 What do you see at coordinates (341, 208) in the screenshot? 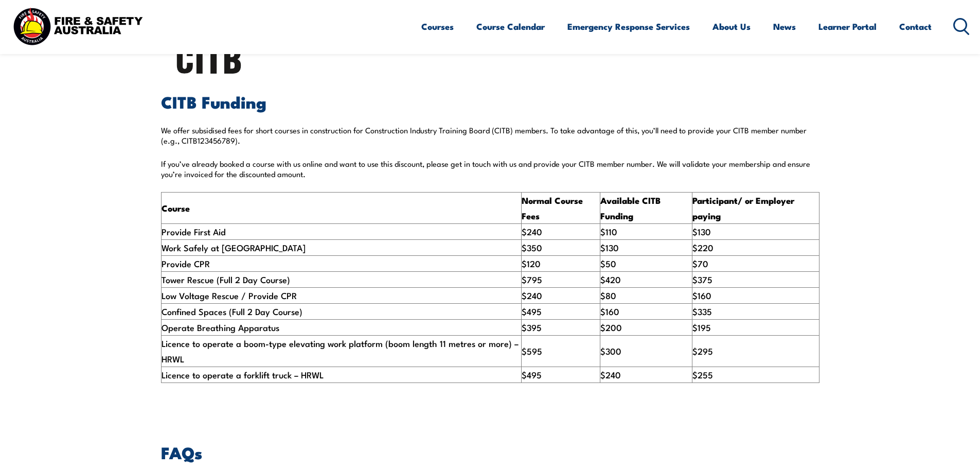
I see `th: Course` at bounding box center [341, 208].